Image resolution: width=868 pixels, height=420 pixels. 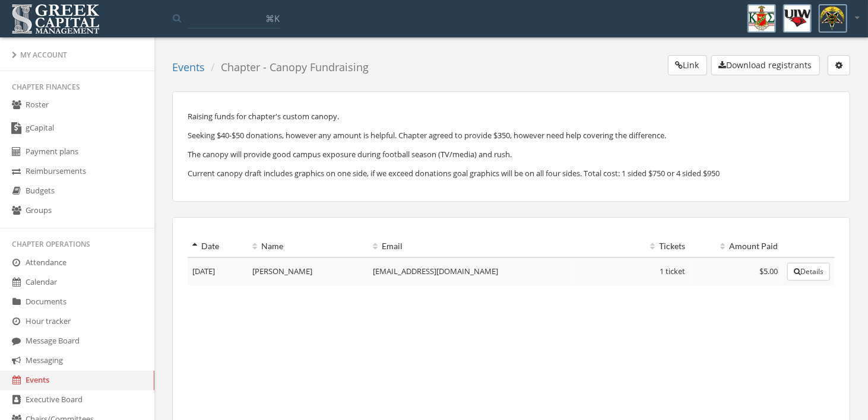 What do you see at coordinates (511, 173) in the screenshot?
I see `p: Current canopy draft includes graphics on one side, if we exceed donations goal graphics will be ...` at bounding box center [511, 173].